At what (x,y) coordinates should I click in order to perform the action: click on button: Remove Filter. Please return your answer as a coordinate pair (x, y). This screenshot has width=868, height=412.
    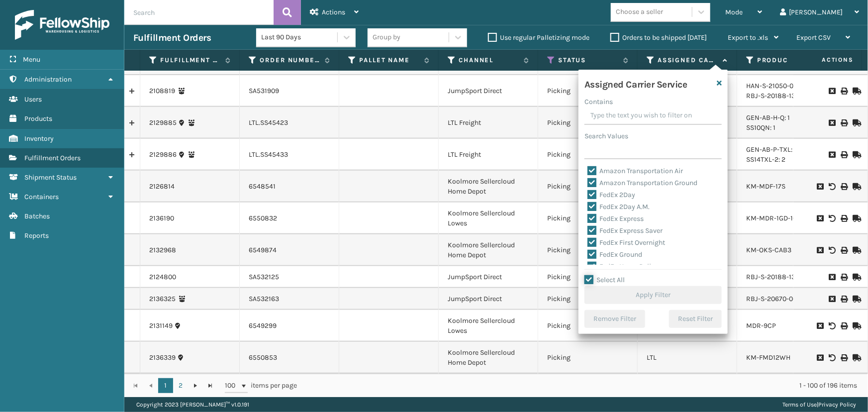
    Looking at the image, I should click on (615, 319).